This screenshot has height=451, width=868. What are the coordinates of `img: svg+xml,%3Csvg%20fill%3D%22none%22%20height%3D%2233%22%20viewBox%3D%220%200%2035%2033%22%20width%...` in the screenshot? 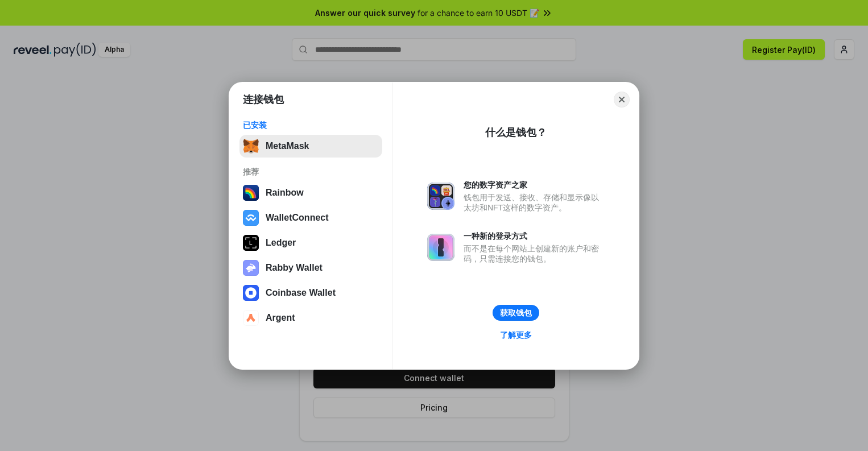 It's located at (251, 146).